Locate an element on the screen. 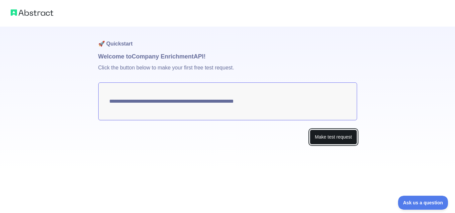 The height and width of the screenshot is (213, 455). h1: Welcome to Company Enrichment API! is located at coordinates (227, 57).